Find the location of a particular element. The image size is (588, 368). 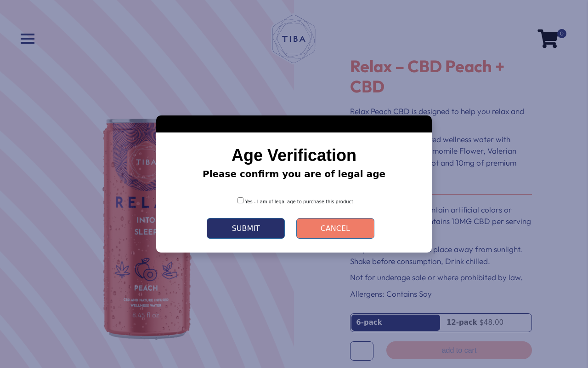

h2: Age Verification is located at coordinates (294, 156).